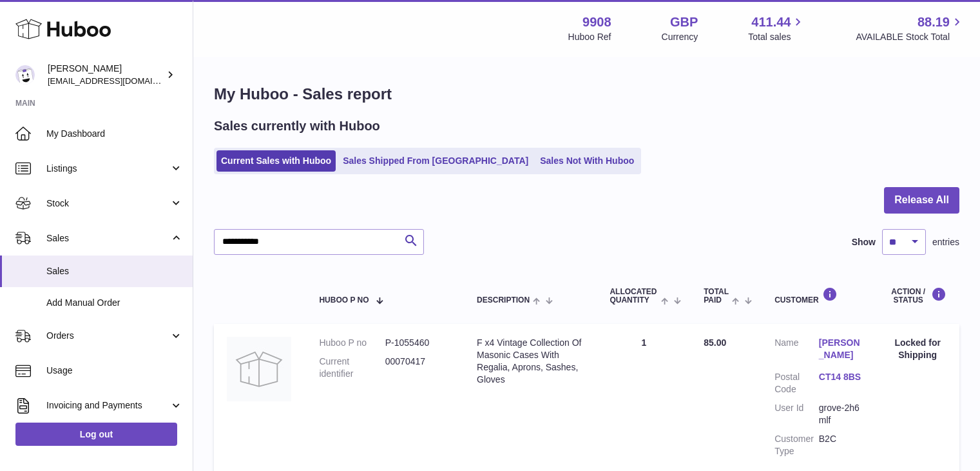  What do you see at coordinates (680, 37) in the screenshot?
I see `div: Currency` at bounding box center [680, 37].